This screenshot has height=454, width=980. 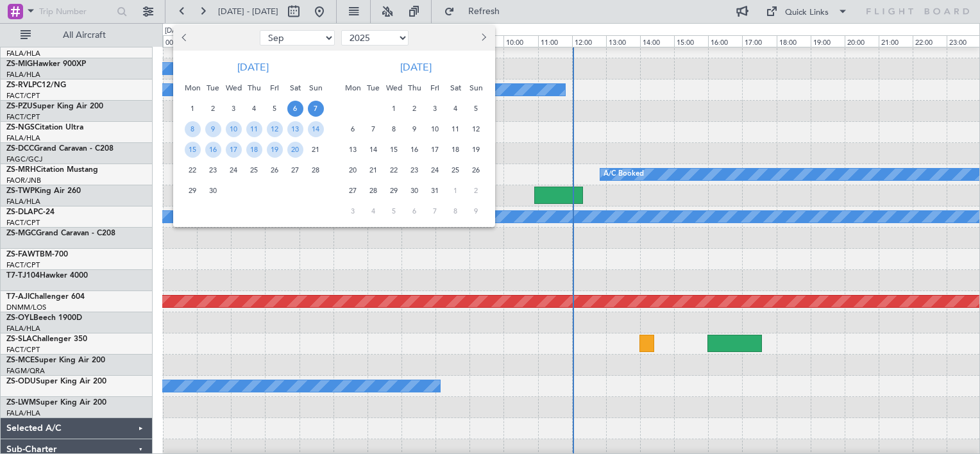 What do you see at coordinates (435, 150) in the screenshot?
I see `span: 17` at bounding box center [435, 150].